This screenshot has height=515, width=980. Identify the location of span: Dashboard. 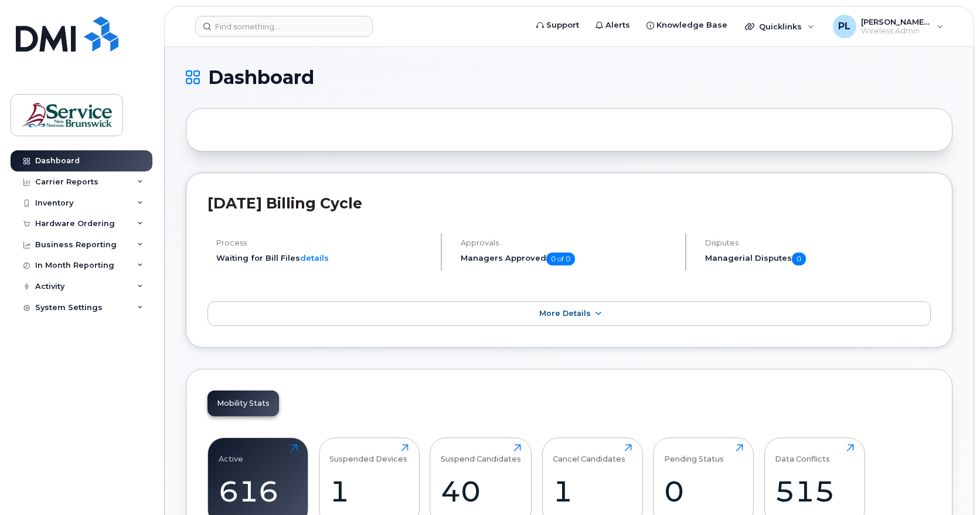
(261, 77).